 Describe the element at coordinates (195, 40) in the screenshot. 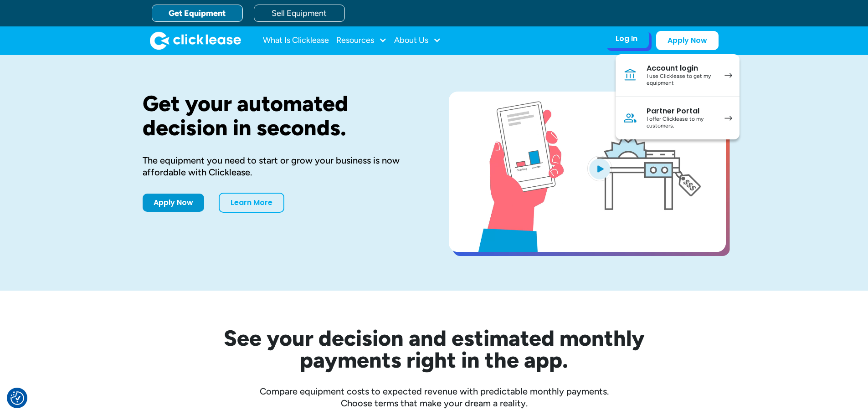

I see `a: home` at that location.